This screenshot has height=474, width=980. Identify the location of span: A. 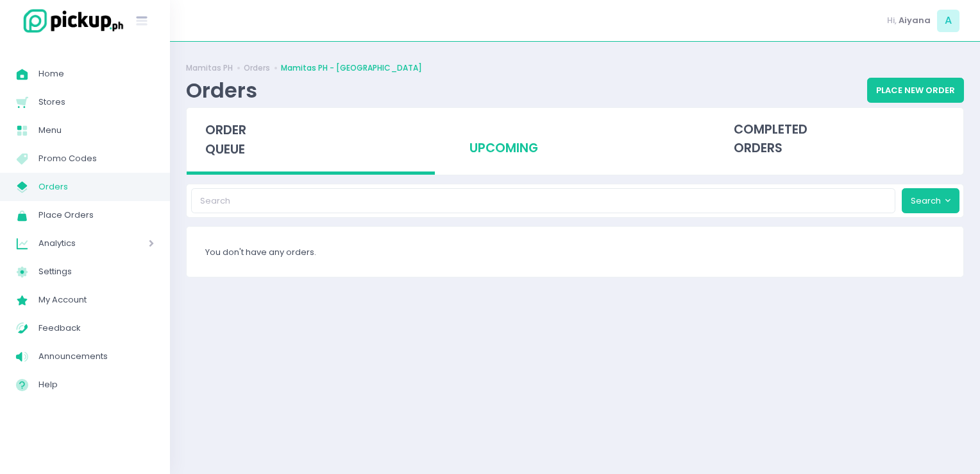
(948, 20).